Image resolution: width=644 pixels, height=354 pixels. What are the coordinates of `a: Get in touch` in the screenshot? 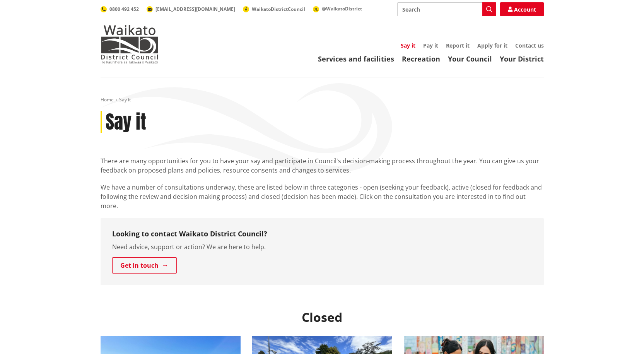 It's located at (144, 266).